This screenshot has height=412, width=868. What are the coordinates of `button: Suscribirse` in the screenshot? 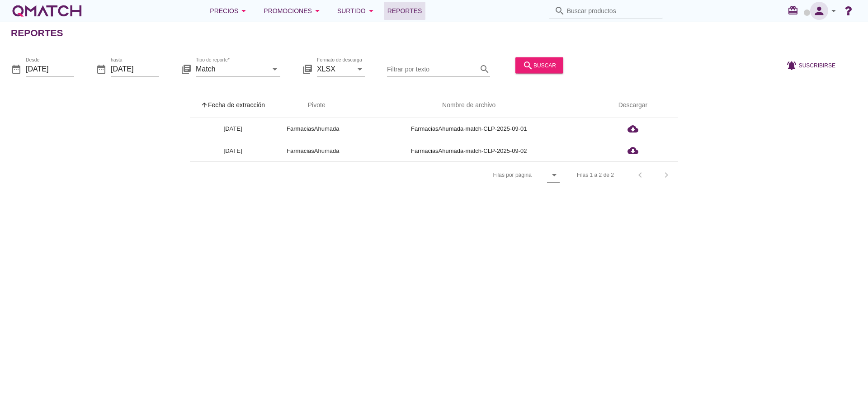 It's located at (811, 65).